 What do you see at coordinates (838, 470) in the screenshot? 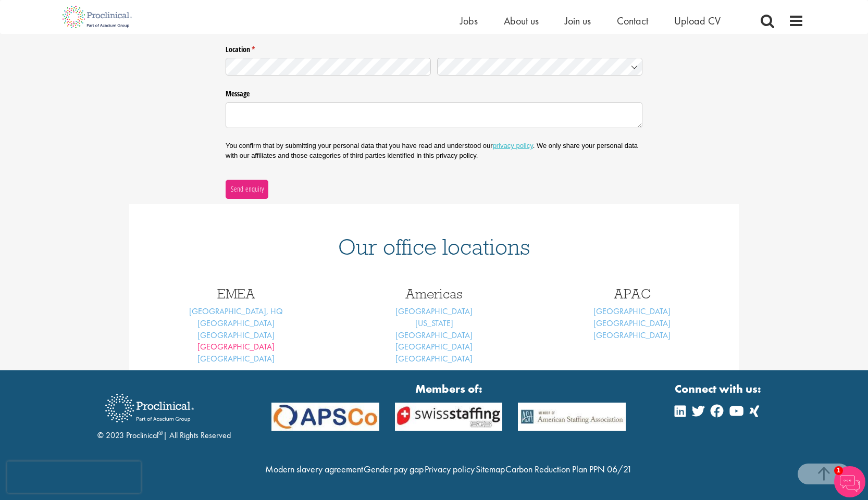
I see `span: 1` at bounding box center [838, 470].